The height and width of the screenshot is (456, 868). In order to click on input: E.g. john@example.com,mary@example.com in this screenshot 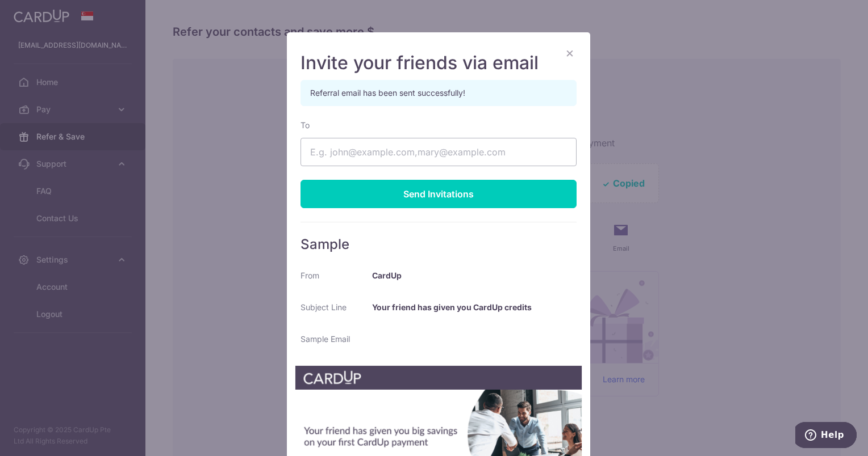, I will do `click(438, 152)`.